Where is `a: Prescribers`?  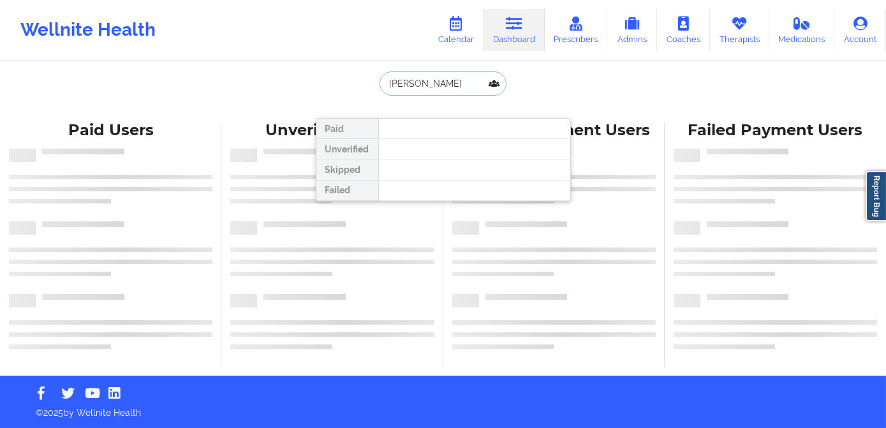 a: Prescribers is located at coordinates (576, 30).